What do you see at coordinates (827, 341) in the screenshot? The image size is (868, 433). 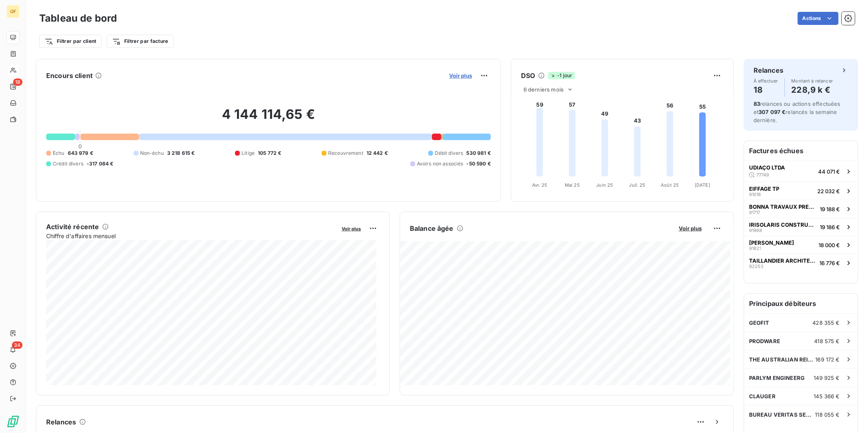 I see `span: 418 575 €` at bounding box center [827, 341].